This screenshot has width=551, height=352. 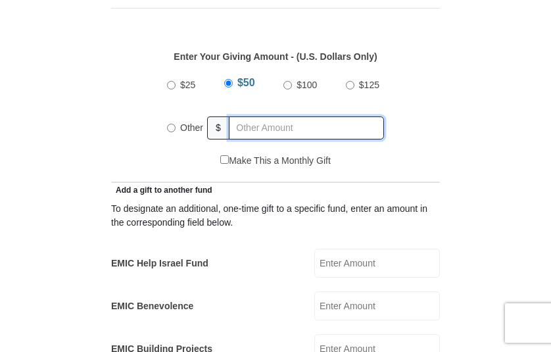 What do you see at coordinates (307, 128) in the screenshot?
I see `input: Other Amount` at bounding box center [307, 128].